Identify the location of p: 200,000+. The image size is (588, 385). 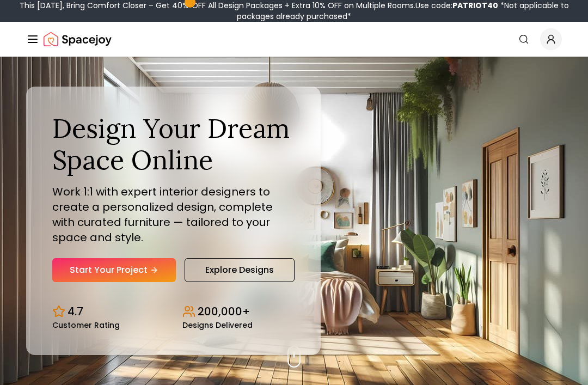
(224, 312).